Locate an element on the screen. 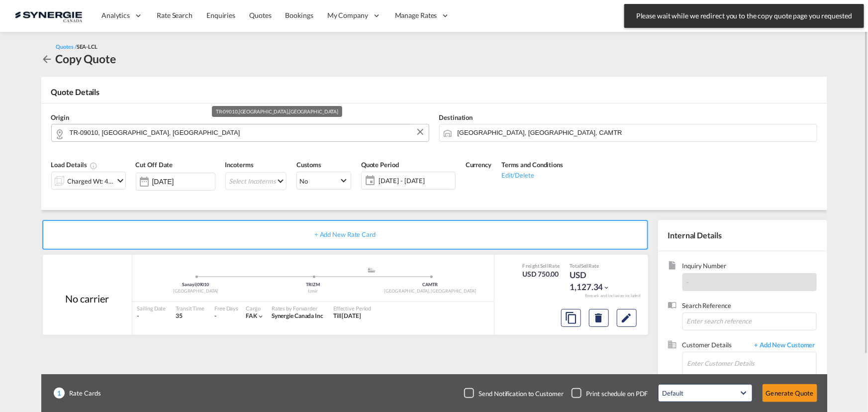  div: Free Days is located at coordinates (227, 308).